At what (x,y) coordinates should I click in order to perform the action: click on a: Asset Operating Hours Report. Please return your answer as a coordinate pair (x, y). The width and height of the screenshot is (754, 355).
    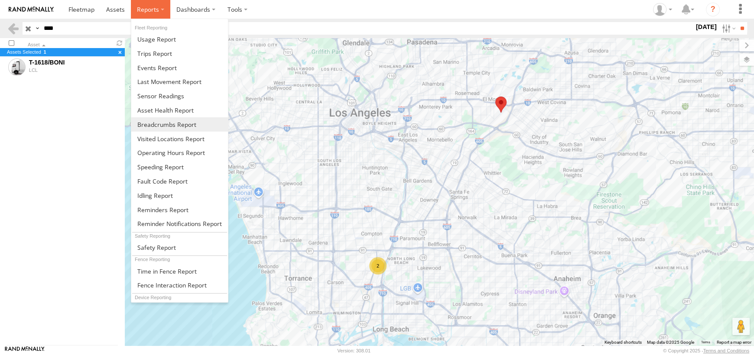
    Looking at the image, I should click on (179, 153).